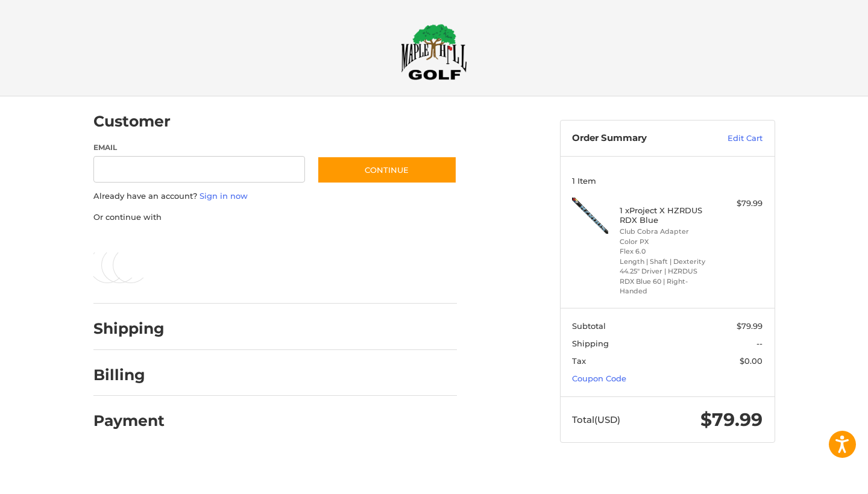 The image size is (868, 494). I want to click on h4: 1 x Project X HZRDUS RDX Blue, so click(665, 215).